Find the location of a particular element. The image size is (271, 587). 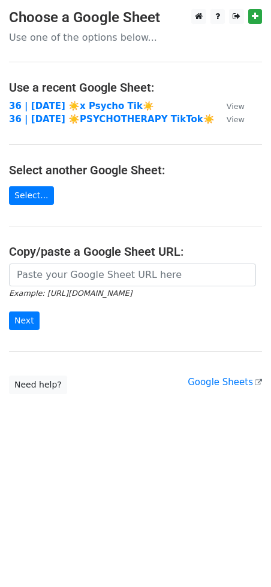

h3: Choose a Google Sheet is located at coordinates (135, 17).